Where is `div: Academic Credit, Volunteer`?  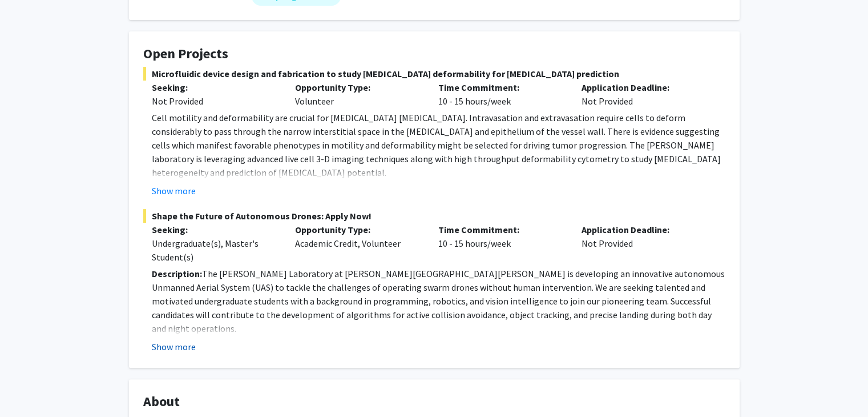
div: Academic Credit, Volunteer is located at coordinates (358, 243).